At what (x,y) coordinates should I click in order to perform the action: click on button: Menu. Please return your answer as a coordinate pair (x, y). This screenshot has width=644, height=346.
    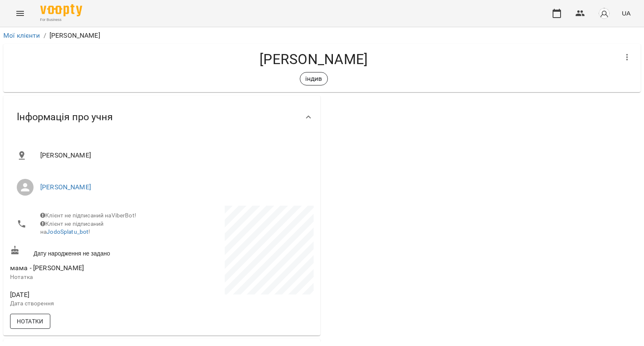
    Looking at the image, I should click on (20, 14).